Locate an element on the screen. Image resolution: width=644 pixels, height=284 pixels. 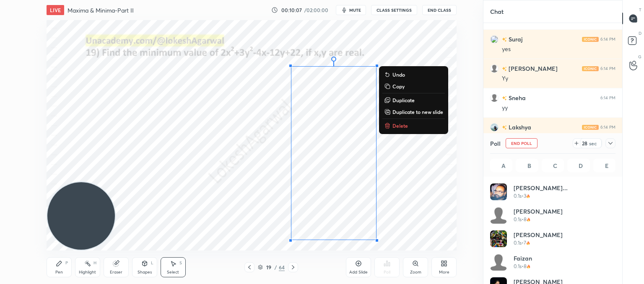
h6: Suraj is located at coordinates (515, 39).